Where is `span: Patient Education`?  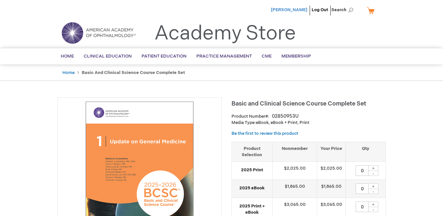
span: Patient Education is located at coordinates (164, 56).